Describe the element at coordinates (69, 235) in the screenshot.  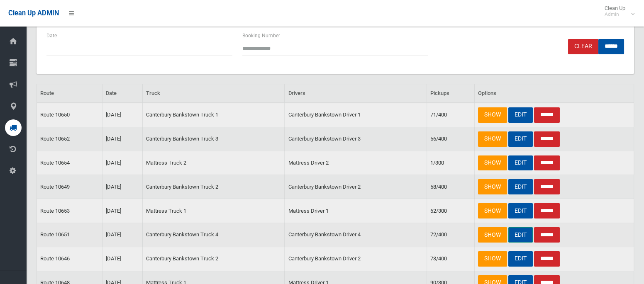
I see `td: Route 10651` at that location.